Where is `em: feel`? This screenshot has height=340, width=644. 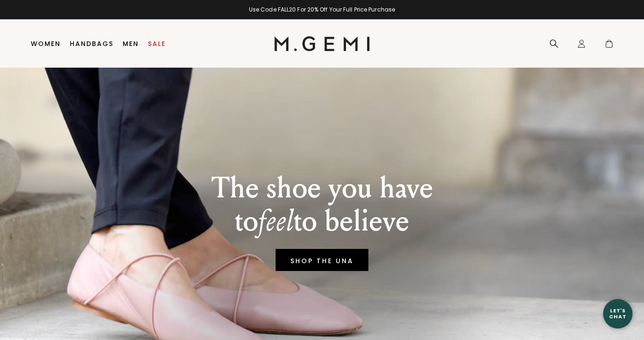
em: feel is located at coordinates (276, 221).